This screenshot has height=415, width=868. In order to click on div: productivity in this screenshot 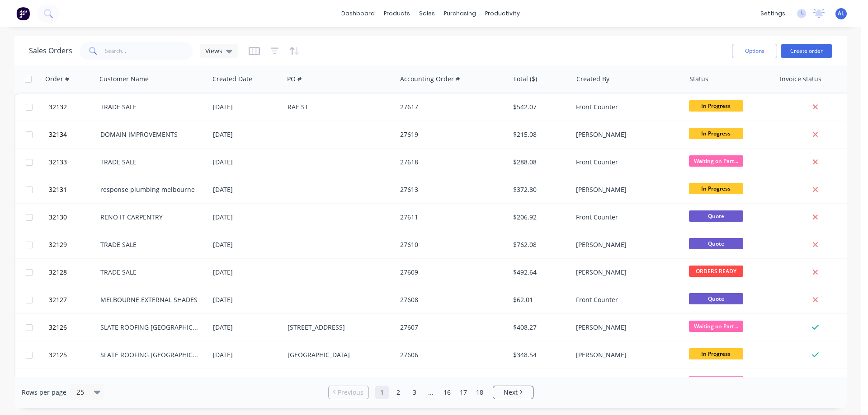, I will do `click(502, 14)`.